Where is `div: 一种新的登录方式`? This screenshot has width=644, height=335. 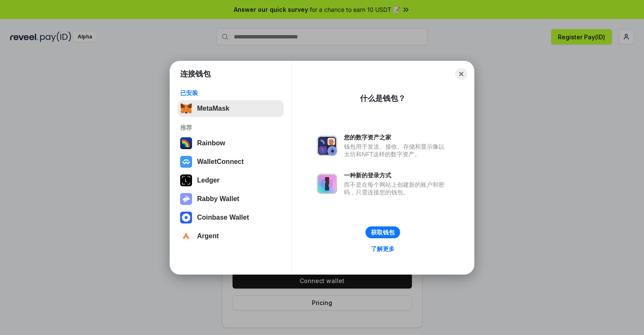 div: 一种新的登录方式 is located at coordinates (396, 175).